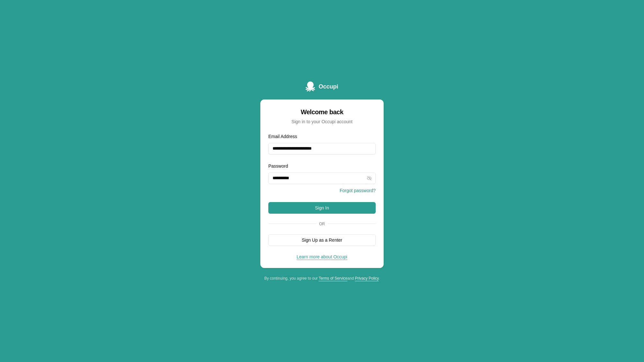  What do you see at coordinates (322, 256) in the screenshot?
I see `a: Learn more about Occupi` at bounding box center [322, 256].